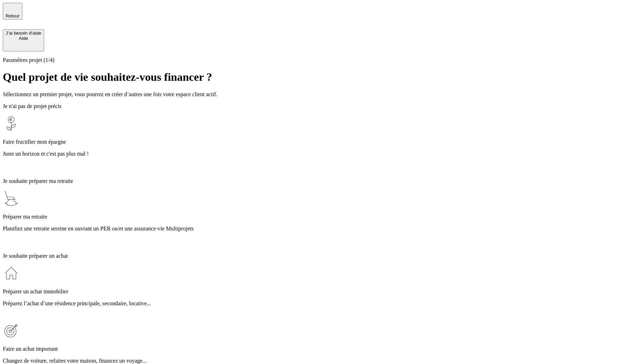 This screenshot has height=364, width=630. What do you see at coordinates (23, 40) in the screenshot?
I see `button: J’ai besoin d'aideAide` at bounding box center [23, 40].